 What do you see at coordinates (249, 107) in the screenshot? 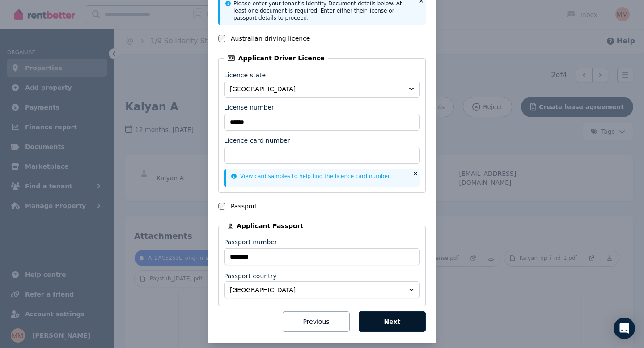
I see `label: License number` at bounding box center [249, 107].